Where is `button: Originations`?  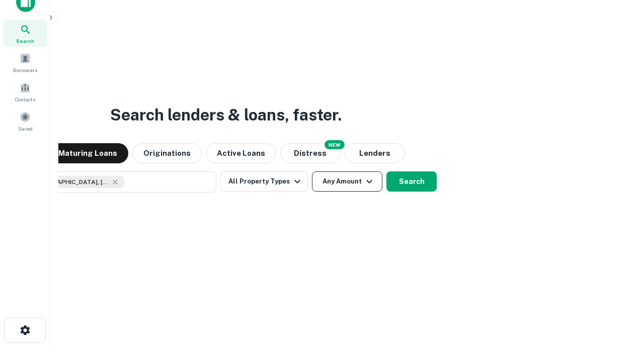 button: Originations is located at coordinates (167, 153).